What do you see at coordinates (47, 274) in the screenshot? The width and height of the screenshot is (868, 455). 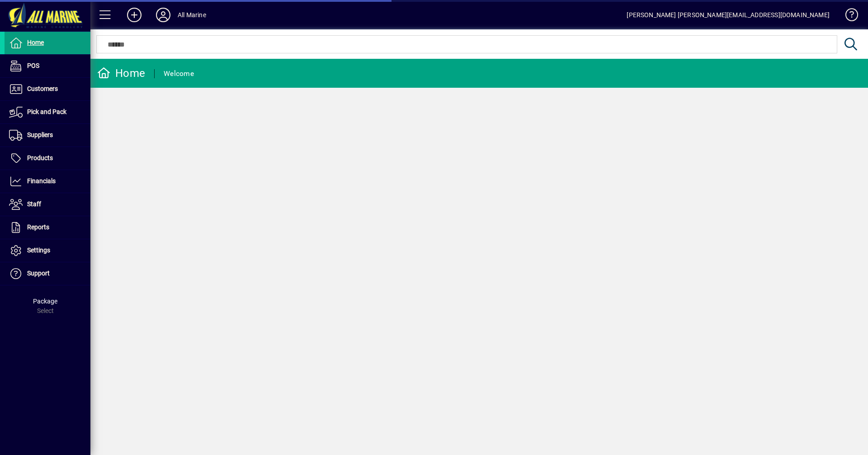 I see `a: Support` at bounding box center [47, 274].